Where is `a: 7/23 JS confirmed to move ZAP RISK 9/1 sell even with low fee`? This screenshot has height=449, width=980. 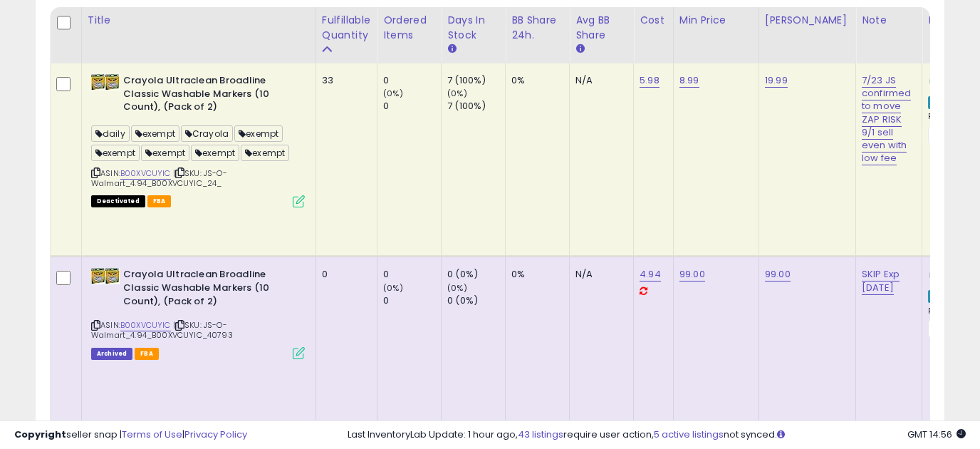
a: 7/23 JS confirmed to move ZAP RISK 9/1 sell even with low fee is located at coordinates (886, 119).